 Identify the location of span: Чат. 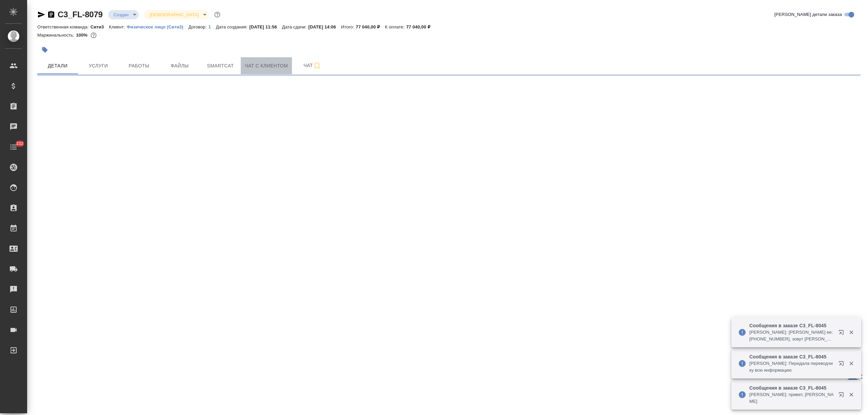
(312, 65).